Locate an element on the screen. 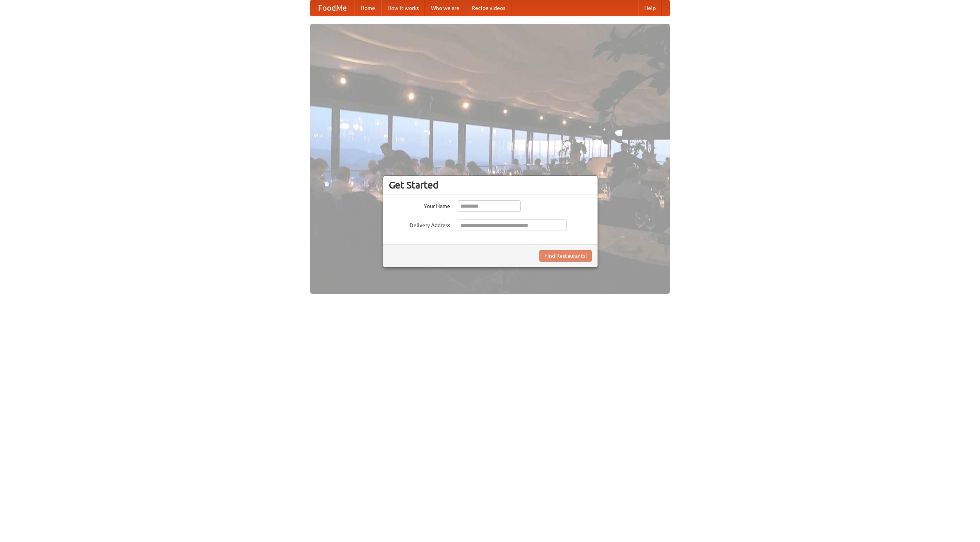 The height and width of the screenshot is (542, 980). a: Help is located at coordinates (650, 8).